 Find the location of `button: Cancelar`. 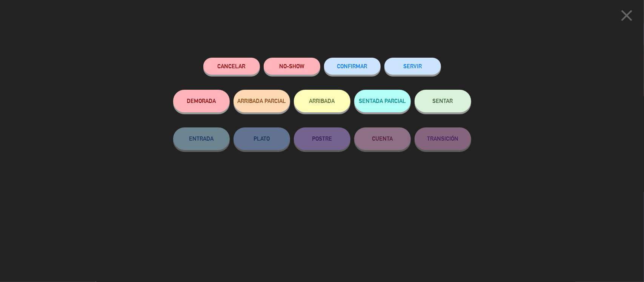

button: Cancelar is located at coordinates (232, 66).